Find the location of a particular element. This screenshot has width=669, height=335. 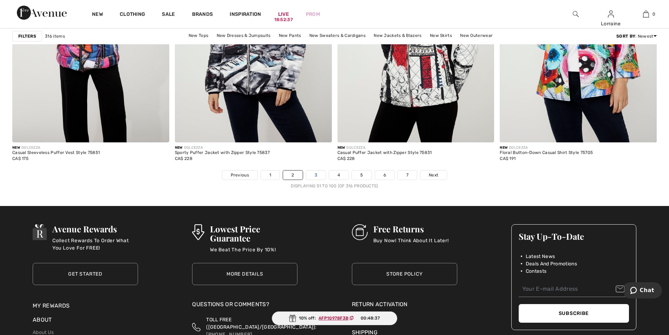

a: Sale is located at coordinates (168, 15).